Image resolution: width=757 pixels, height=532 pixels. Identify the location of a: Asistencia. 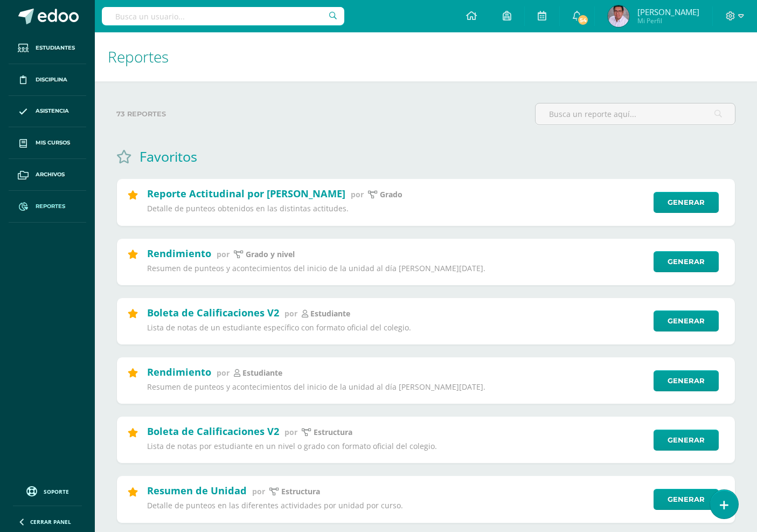
(47, 111).